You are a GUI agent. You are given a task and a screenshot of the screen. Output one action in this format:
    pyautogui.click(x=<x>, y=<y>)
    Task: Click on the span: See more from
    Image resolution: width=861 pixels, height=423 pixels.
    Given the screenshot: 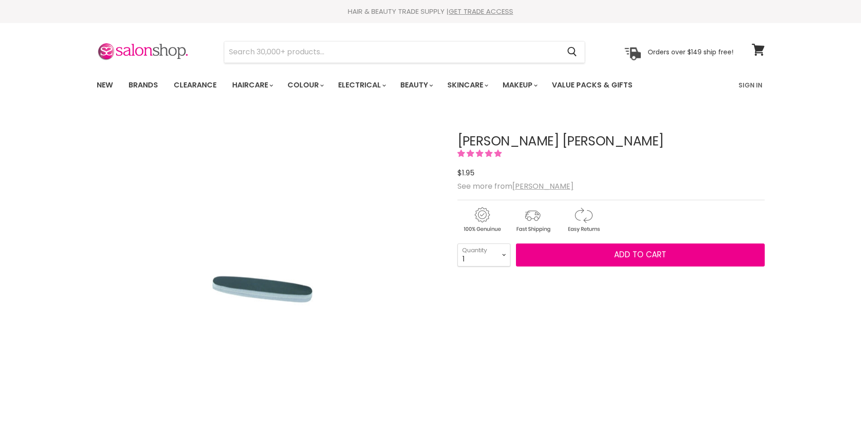 What is the action you would take?
    pyautogui.click(x=515, y=186)
    